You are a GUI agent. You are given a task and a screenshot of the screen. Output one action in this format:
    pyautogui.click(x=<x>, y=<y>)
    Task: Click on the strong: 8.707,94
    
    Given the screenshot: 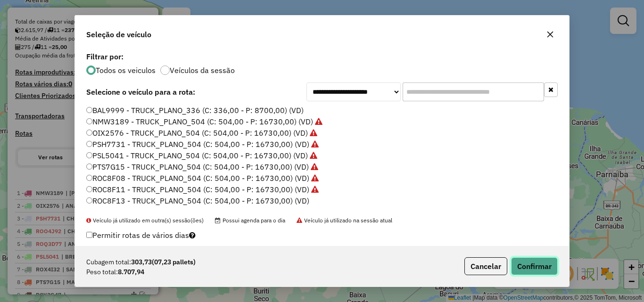 What is the action you would take?
    pyautogui.click(x=131, y=272)
    